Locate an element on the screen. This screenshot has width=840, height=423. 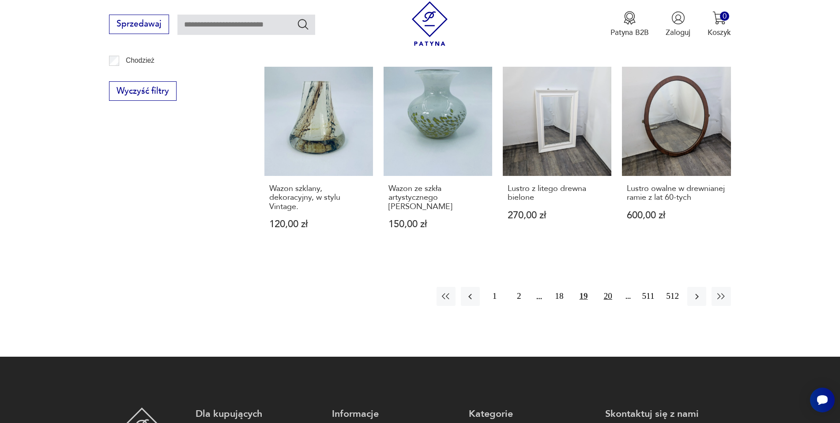
p: Kategorie is located at coordinates (532, 413).